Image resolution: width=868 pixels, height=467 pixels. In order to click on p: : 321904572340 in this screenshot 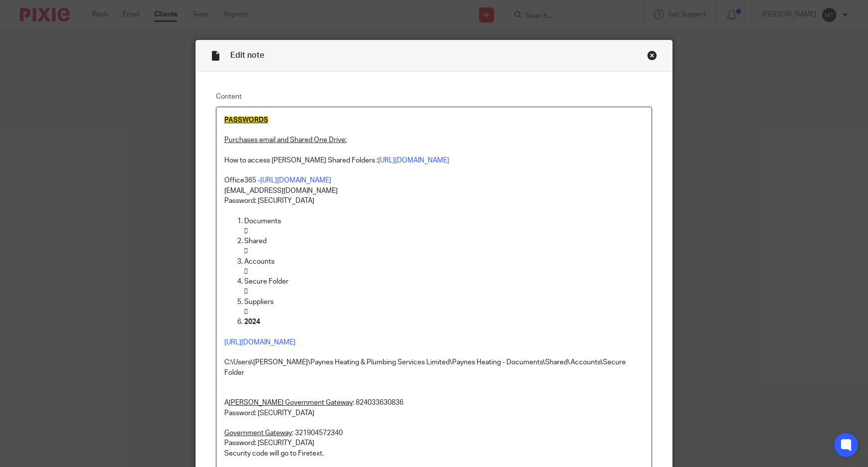, I will do `click(434, 432)`.